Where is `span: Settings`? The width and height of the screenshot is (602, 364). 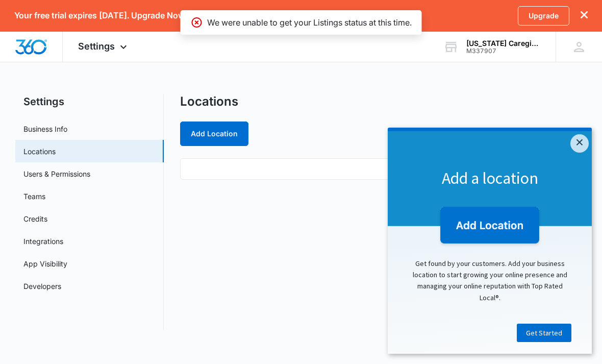 span: Settings is located at coordinates (96, 46).